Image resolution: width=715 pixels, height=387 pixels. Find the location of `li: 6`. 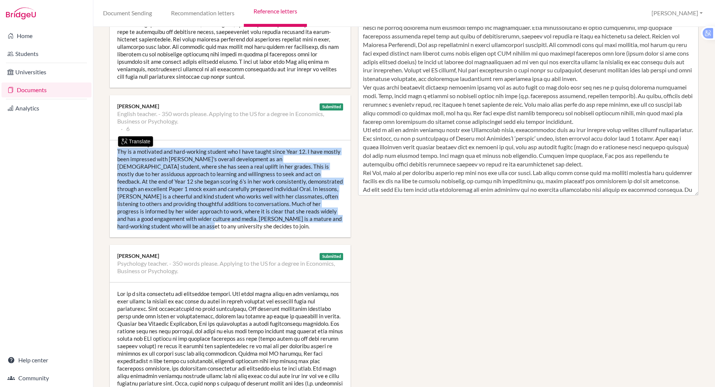

li: 6 is located at coordinates (125, 129).